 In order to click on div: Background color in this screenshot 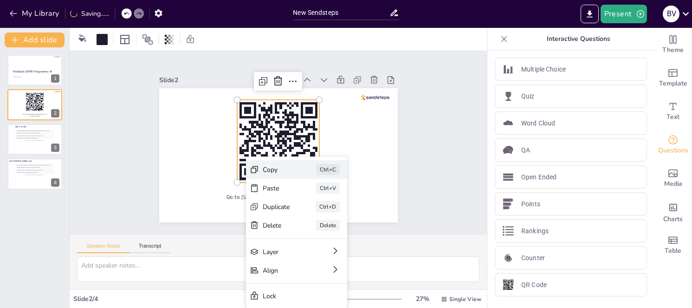, I will do `click(82, 39)`.